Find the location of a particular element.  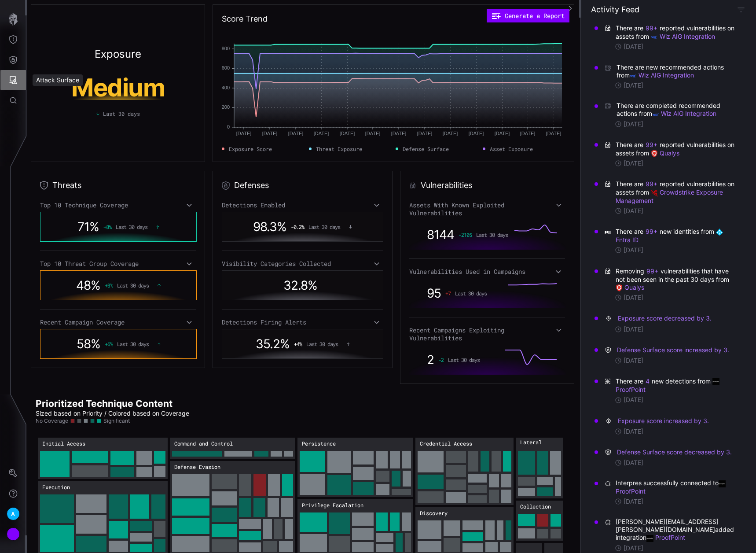

rect: Credential Access → Credential Access:NTDS: 30 is located at coordinates (456, 471).